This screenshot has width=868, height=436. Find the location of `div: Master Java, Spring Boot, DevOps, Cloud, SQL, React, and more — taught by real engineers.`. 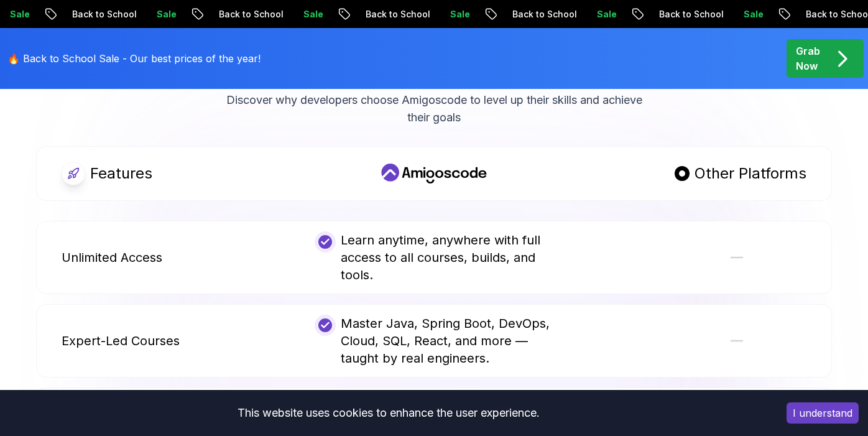

div: Master Java, Spring Boot, DevOps, Cloud, SQL, React, and more — taught by real engineers. is located at coordinates (434, 341).